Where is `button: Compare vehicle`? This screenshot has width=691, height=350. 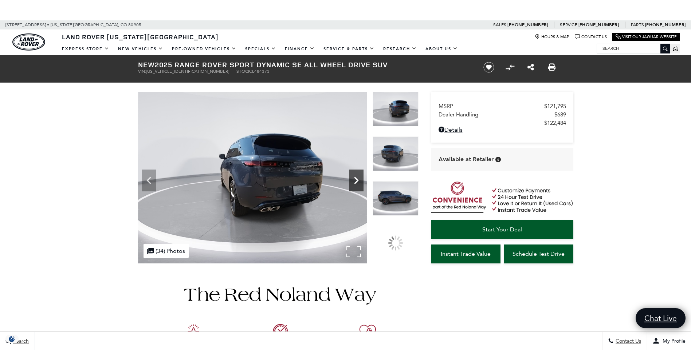 button: Compare vehicle is located at coordinates (510, 67).